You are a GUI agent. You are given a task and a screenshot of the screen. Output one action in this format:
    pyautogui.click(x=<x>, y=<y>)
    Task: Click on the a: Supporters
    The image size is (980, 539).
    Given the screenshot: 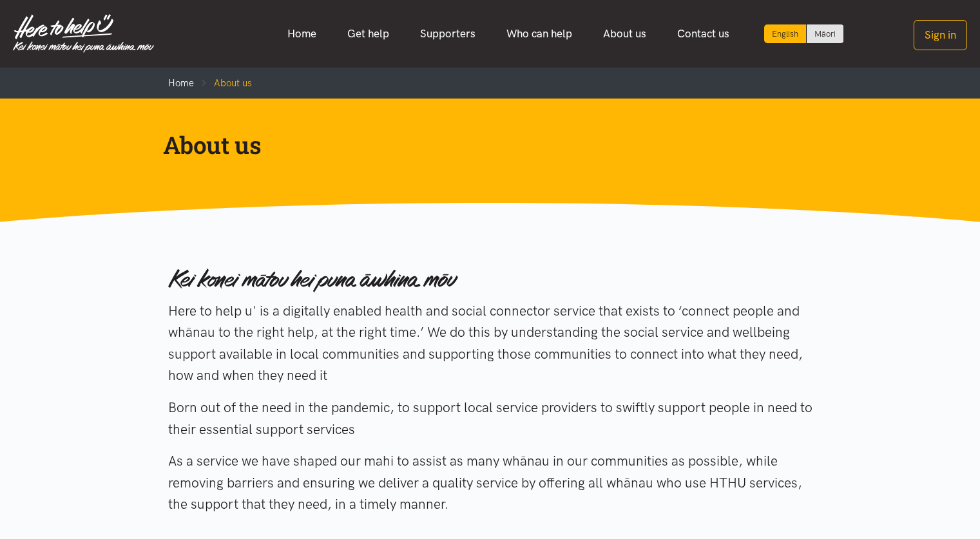 What is the action you would take?
    pyautogui.click(x=447, y=34)
    